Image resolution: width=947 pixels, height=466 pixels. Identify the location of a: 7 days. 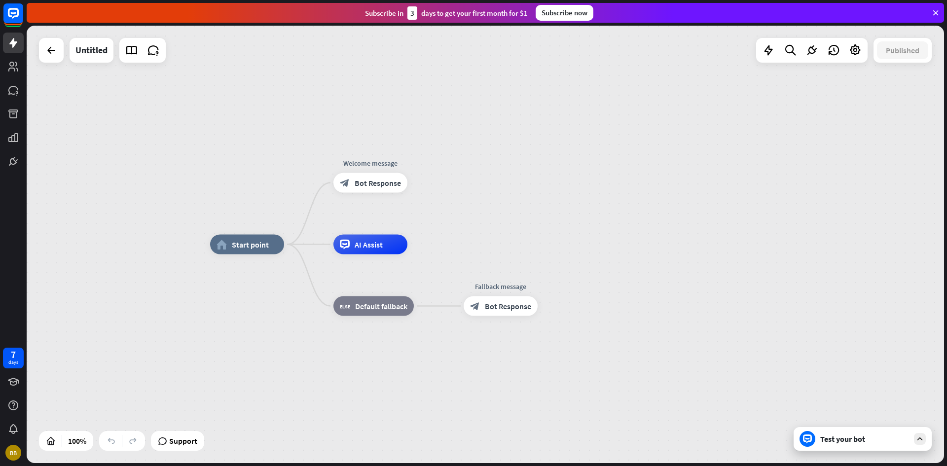
(13, 358).